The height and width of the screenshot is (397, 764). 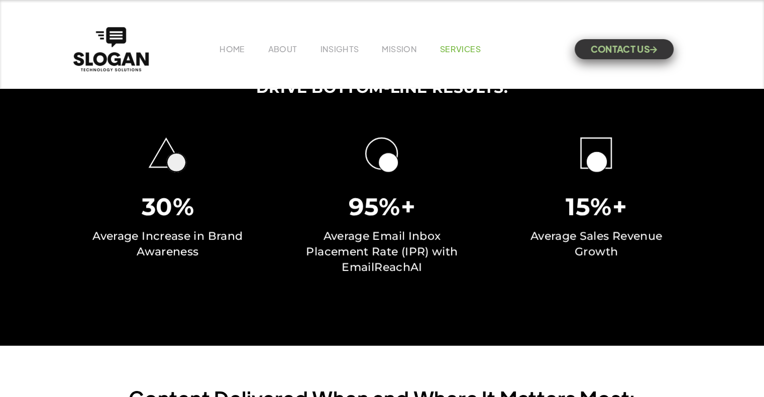 I want to click on a: HOME, so click(x=232, y=49).